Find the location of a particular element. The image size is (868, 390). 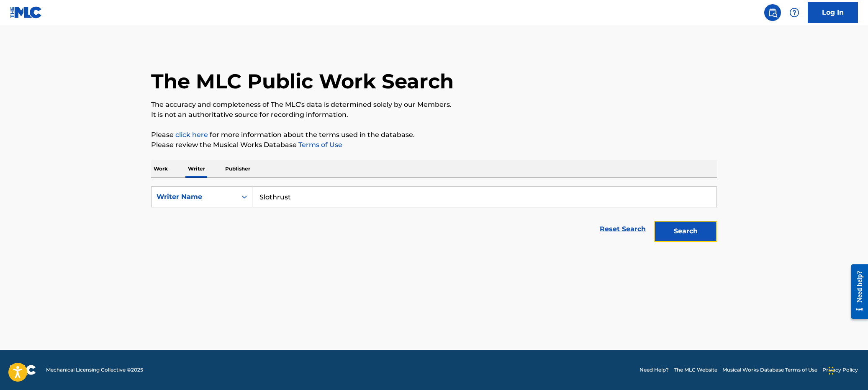

img: logo is located at coordinates (23, 370).